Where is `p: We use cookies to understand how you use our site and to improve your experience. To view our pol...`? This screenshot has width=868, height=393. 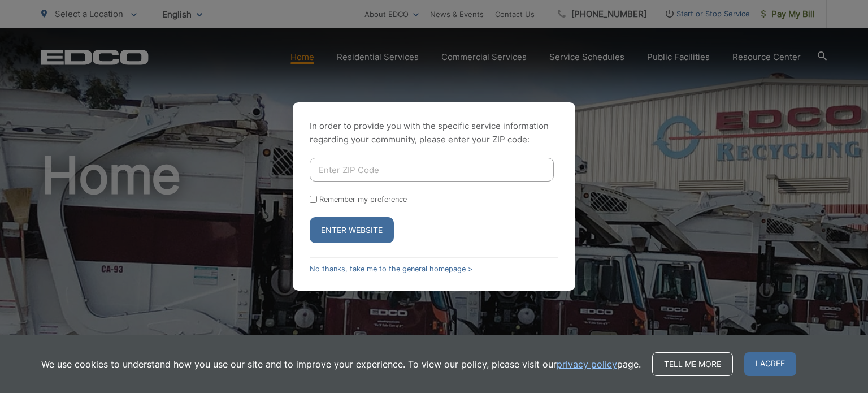
p: We use cookies to understand how you use our site and to improve your experience. To view our pol... is located at coordinates (340, 364).